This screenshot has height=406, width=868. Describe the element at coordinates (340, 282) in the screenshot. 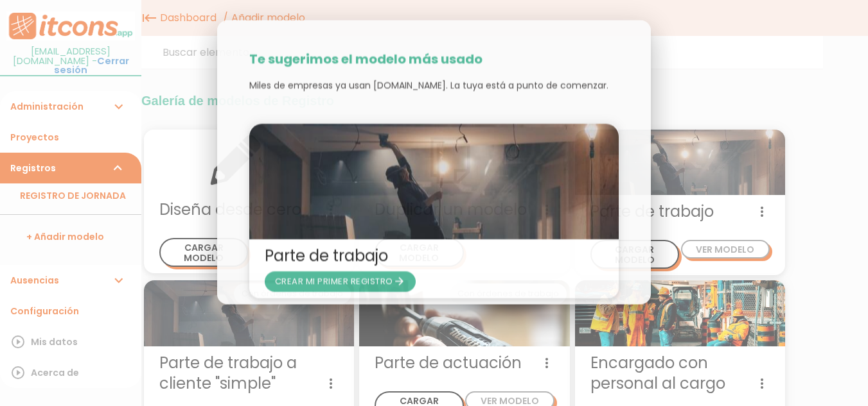

I see `span: CREAR MI PRIMER REGISTRO` at that location.